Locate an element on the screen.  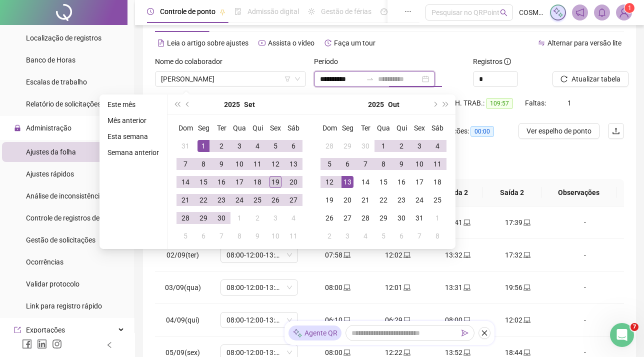
td: 2025-11-04 is located at coordinates (365, 236).